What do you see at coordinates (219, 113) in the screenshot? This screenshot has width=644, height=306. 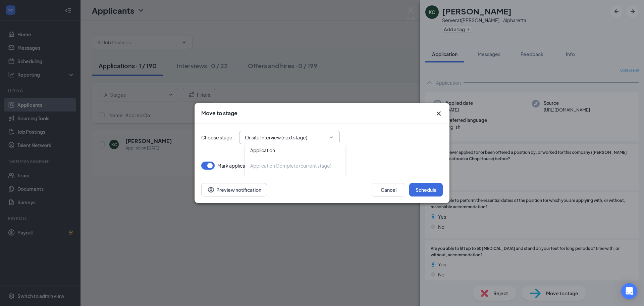 I see `h3: Move to stage` at bounding box center [219, 113].